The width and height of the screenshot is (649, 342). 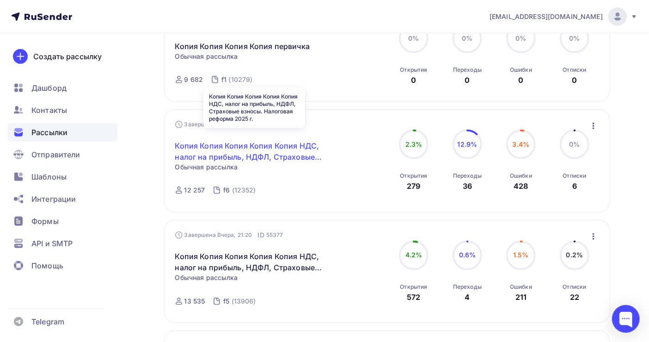 What do you see at coordinates (54, 199) in the screenshot?
I see `span: Интеграции` at bounding box center [54, 199].